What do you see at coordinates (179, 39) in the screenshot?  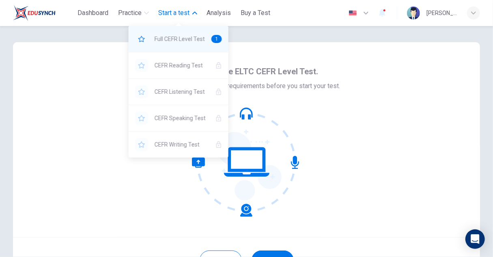 I see `div: Full CEFR Level Test1` at bounding box center [179, 39].